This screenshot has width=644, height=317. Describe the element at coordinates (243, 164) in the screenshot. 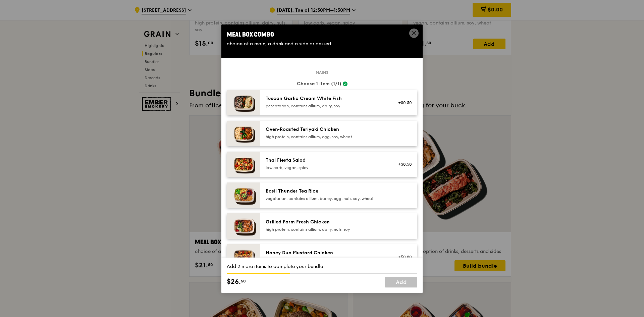

I see `img: daily_normal_Thai_Fiesta_Salad__Horizontal_.jpg` at that location.